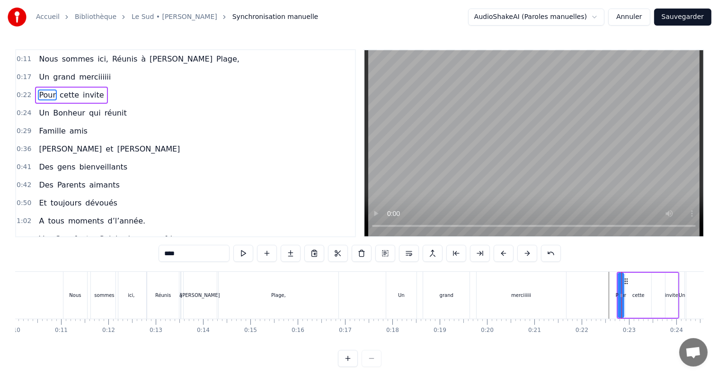 This screenshot has width=719, height=376. Describe the element at coordinates (69, 95) in the screenshot. I see `span: cette` at that location.